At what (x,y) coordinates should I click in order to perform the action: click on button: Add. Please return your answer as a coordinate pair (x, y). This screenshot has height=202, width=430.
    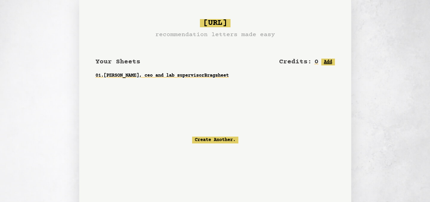
    Looking at the image, I should click on (328, 62).